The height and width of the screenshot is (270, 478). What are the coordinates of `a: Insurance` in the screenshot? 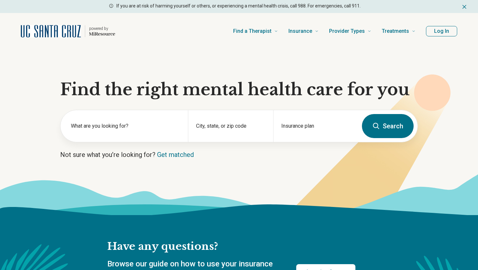 It's located at (303, 31).